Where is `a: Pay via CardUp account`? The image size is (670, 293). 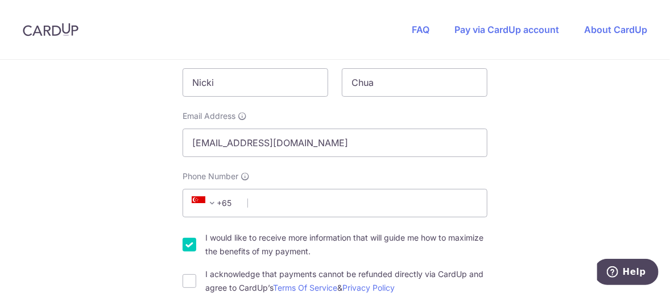
a: Pay via CardUp account is located at coordinates (507, 30).